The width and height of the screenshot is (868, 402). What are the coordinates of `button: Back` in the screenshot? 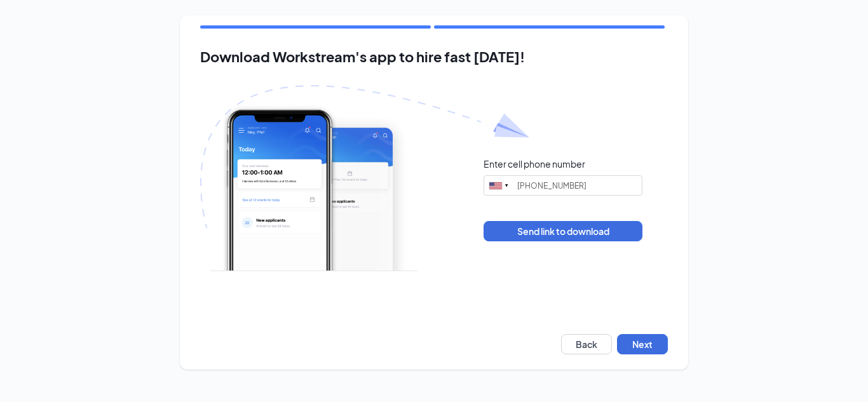 It's located at (586, 344).